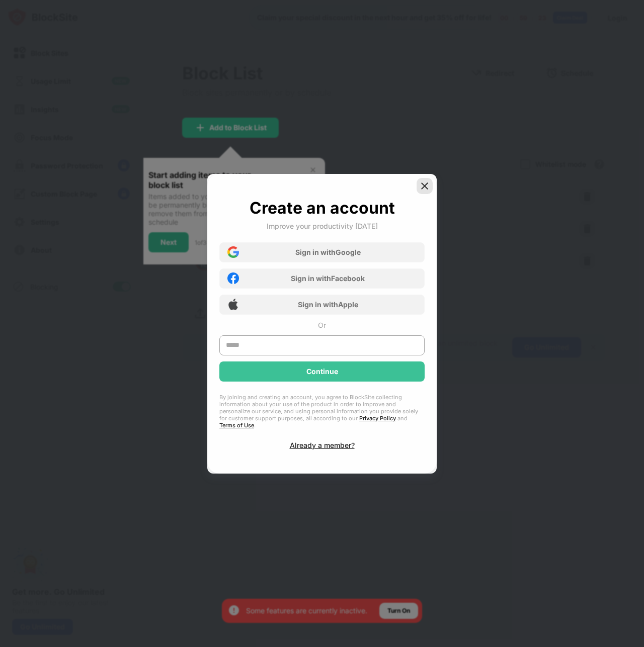 This screenshot has height=647, width=644. Describe the element at coordinates (322, 412) in the screenshot. I see `div: By joining and creating an account, you agree to BlockSite collecting information about your use ...` at that location.